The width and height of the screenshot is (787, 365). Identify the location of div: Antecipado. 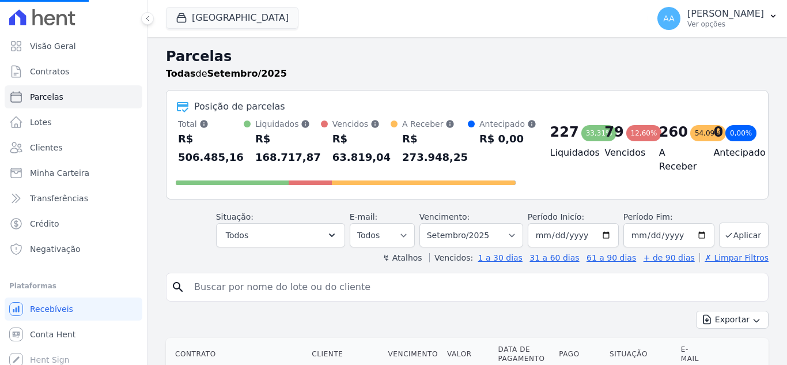
(507, 124).